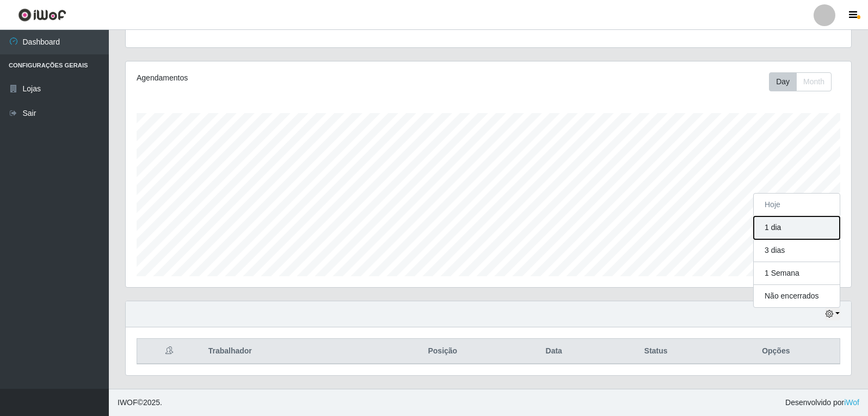 This screenshot has width=868, height=416. What do you see at coordinates (42, 15) in the screenshot?
I see `img: CoreUI Logo` at bounding box center [42, 15].